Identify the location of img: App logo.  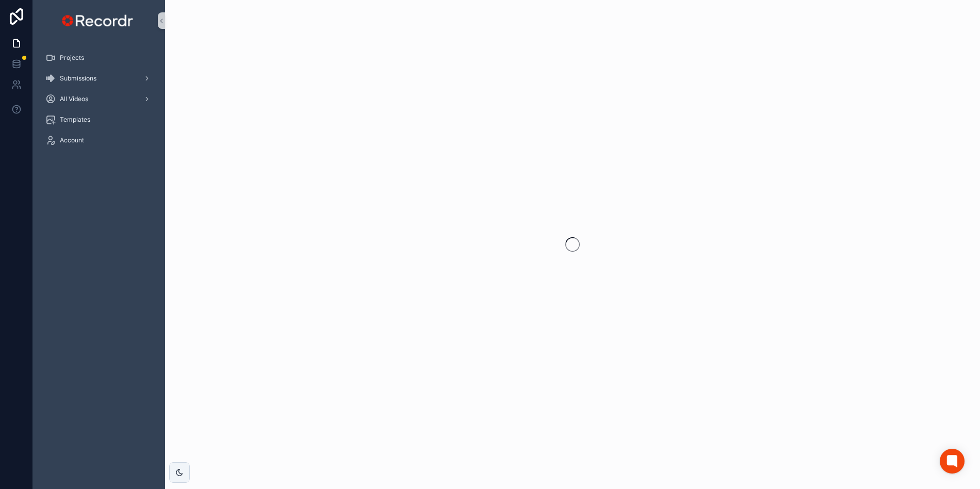
(98, 21).